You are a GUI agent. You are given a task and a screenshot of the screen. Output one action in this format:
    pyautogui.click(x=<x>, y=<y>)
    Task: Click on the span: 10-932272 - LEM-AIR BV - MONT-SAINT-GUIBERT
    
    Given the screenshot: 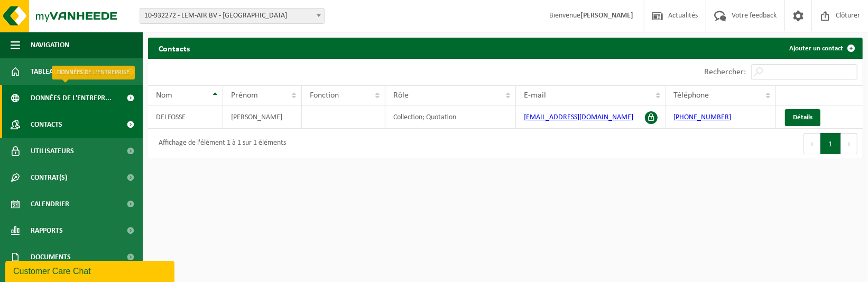 What is the action you would take?
    pyautogui.click(x=232, y=16)
    